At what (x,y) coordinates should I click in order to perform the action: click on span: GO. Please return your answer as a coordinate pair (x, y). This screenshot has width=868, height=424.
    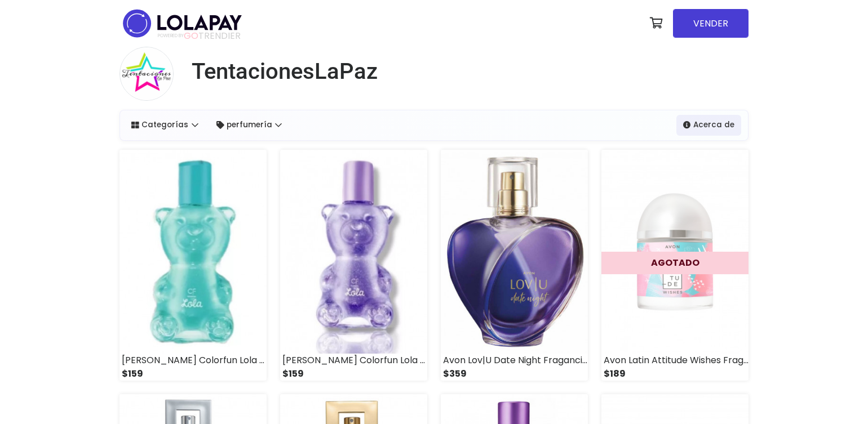
    Looking at the image, I should click on (191, 35).